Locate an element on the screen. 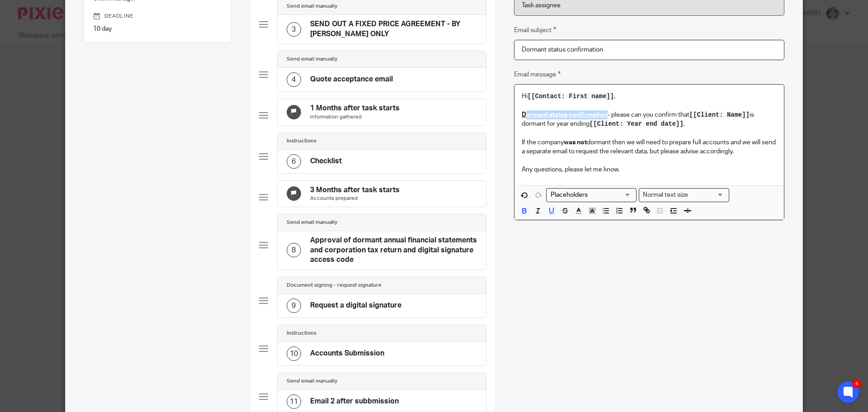  div: 3 is located at coordinates (294, 30).